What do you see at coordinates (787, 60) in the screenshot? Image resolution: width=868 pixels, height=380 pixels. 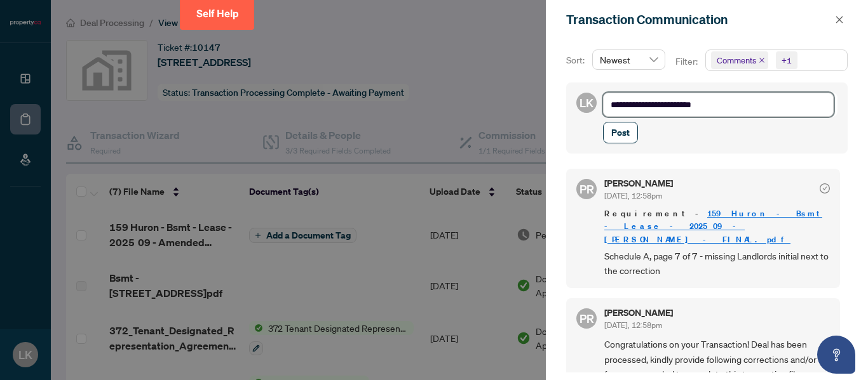 I see `div: +1` at bounding box center [787, 60].